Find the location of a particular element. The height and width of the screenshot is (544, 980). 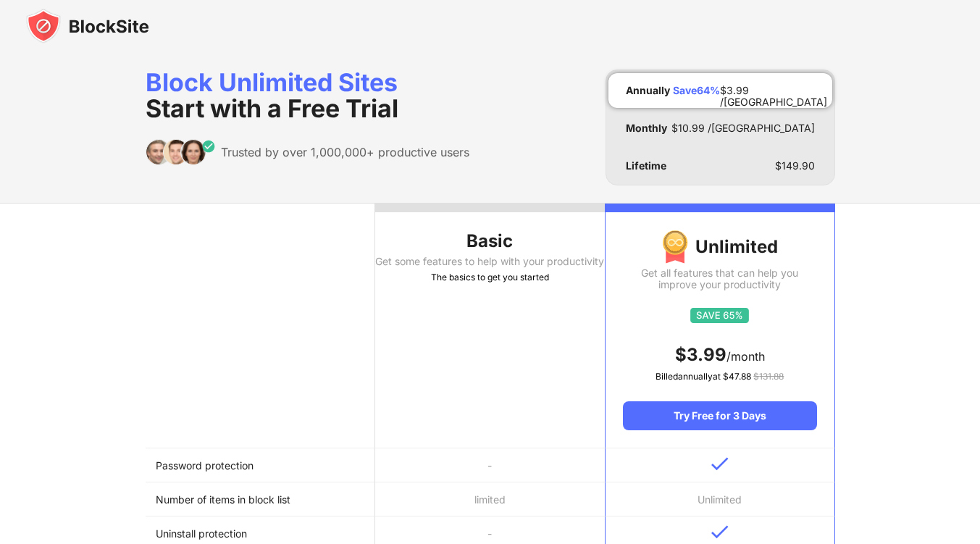

div: Billed annually at $ 47.88 is located at coordinates (719, 377).